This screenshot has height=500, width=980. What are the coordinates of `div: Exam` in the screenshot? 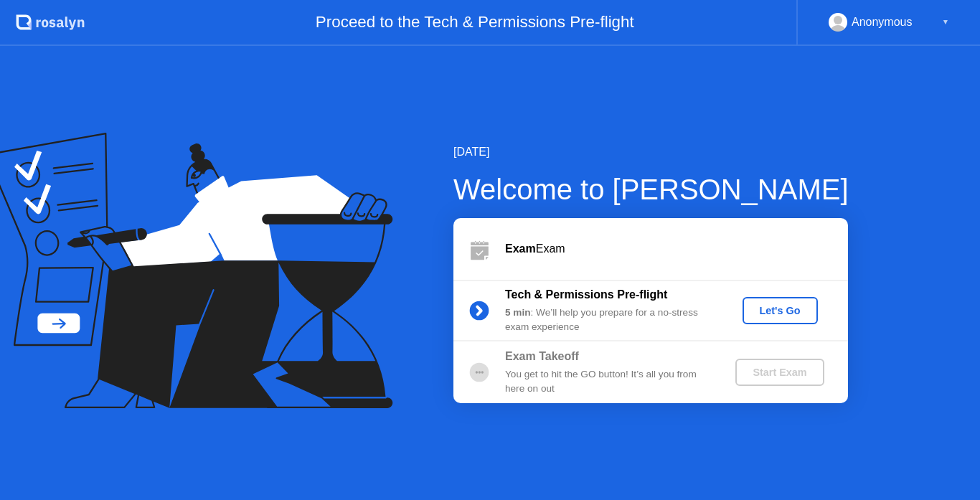 It's located at (676, 249).